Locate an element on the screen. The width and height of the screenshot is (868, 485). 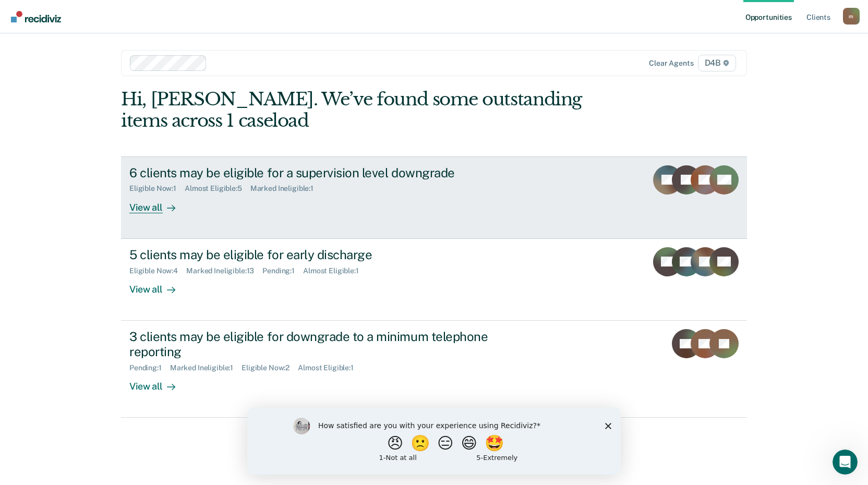
button: 2 is located at coordinates (174, 36).